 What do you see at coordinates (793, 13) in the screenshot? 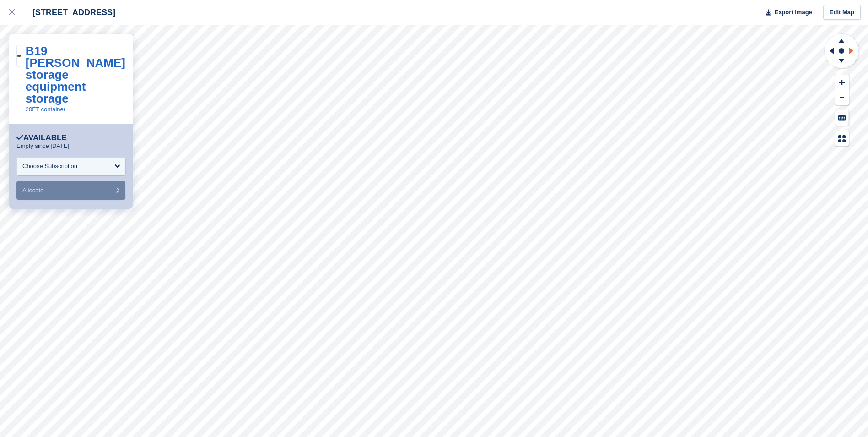
I see `span: Export Image` at bounding box center [793, 13].